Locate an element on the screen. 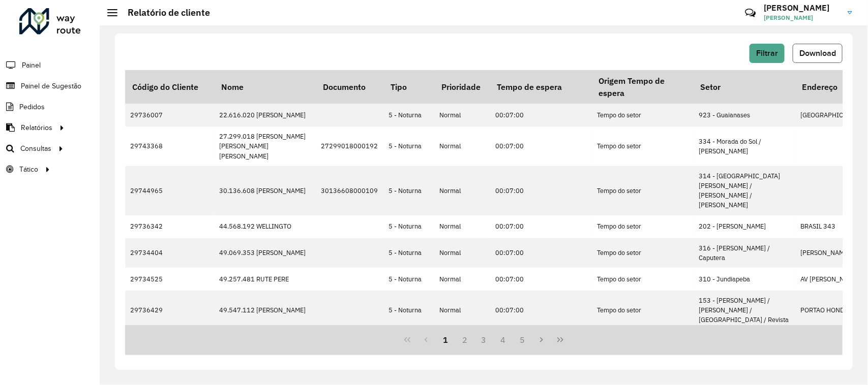  td: 29736007 is located at coordinates (169, 115).